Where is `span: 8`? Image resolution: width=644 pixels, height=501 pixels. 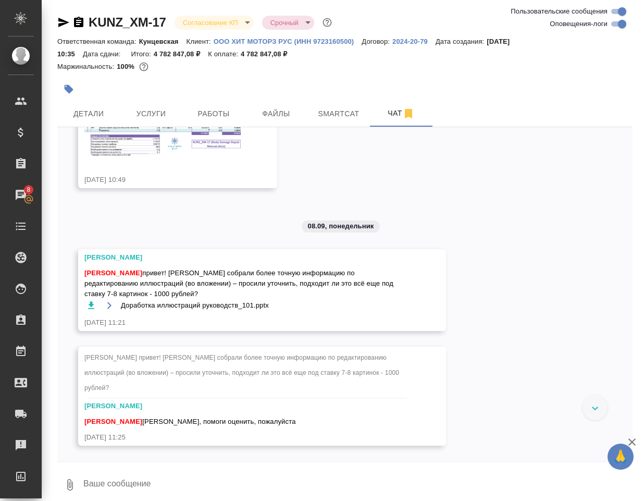 span: 8 is located at coordinates (28, 190).